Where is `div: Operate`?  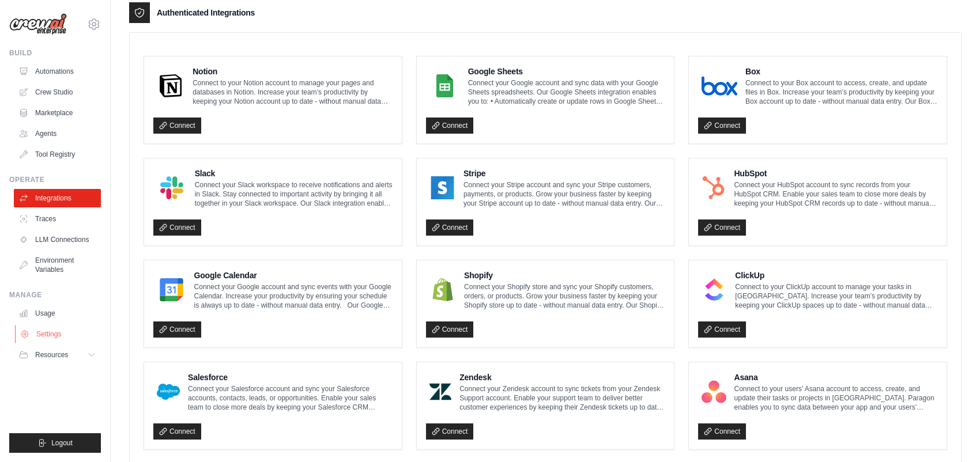 div: Operate is located at coordinates (55, 179).